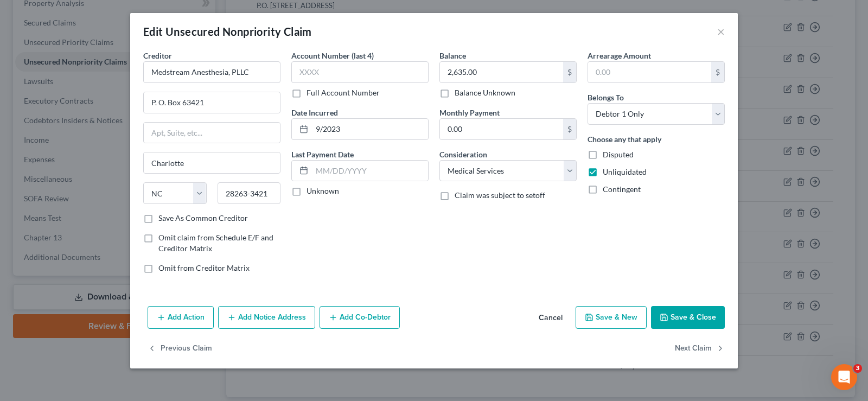  I want to click on label: Monthly Payment, so click(469, 113).